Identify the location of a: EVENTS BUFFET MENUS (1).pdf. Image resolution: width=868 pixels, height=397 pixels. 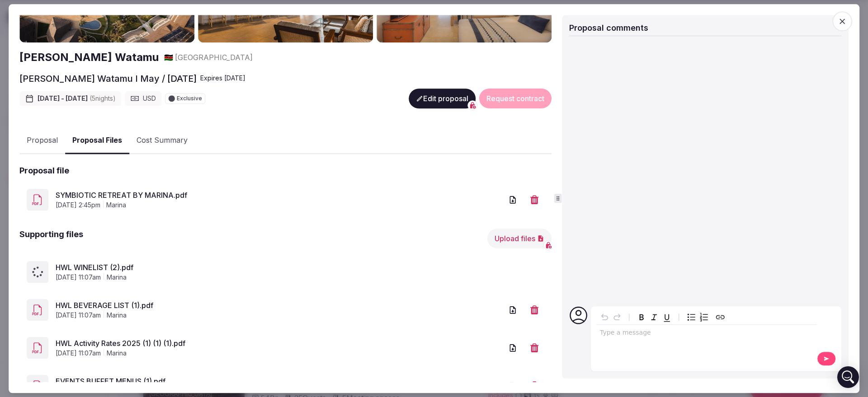
(279, 381).